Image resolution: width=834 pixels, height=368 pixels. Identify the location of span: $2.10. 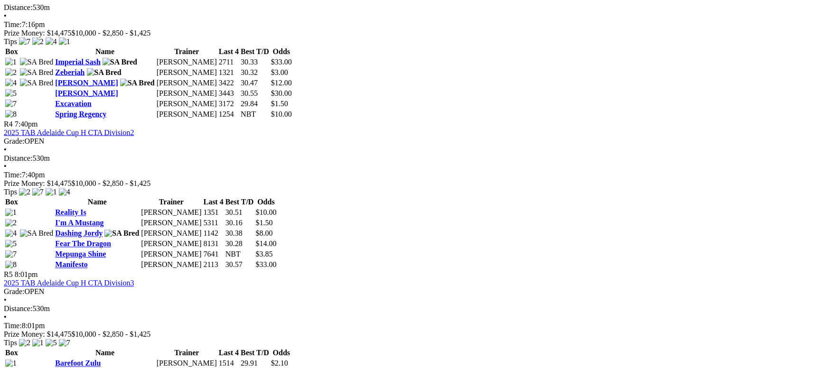
(280, 364).